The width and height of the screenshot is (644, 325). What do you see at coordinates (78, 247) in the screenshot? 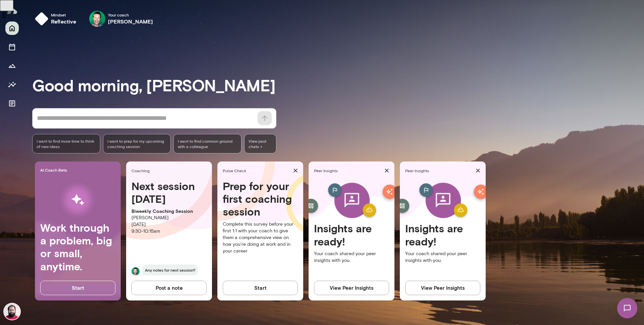
I see `h4: Work through a problem, big or small, anytime.` at bounding box center [78, 247].